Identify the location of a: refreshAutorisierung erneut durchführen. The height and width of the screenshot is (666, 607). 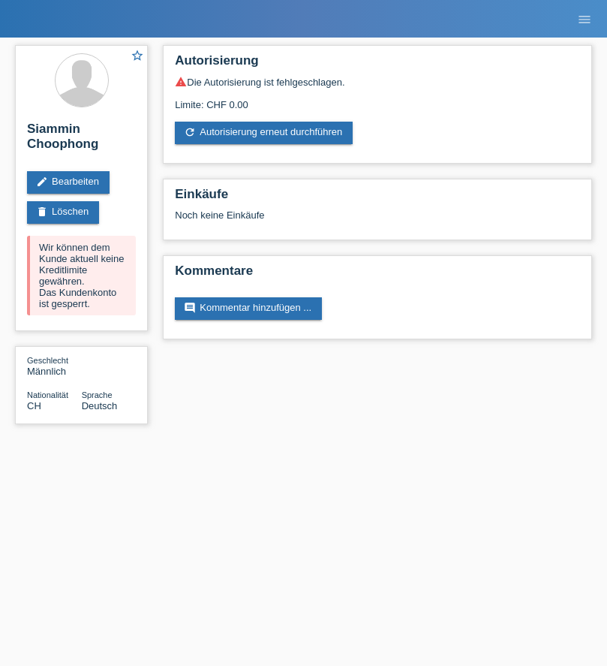
(264, 133).